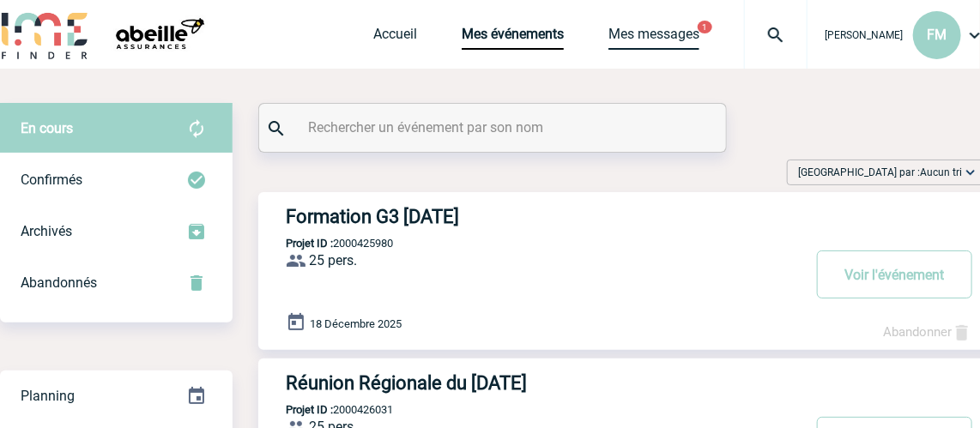 Image resolution: width=980 pixels, height=428 pixels. Describe the element at coordinates (513, 38) in the screenshot. I see `a: Mes événements` at that location.